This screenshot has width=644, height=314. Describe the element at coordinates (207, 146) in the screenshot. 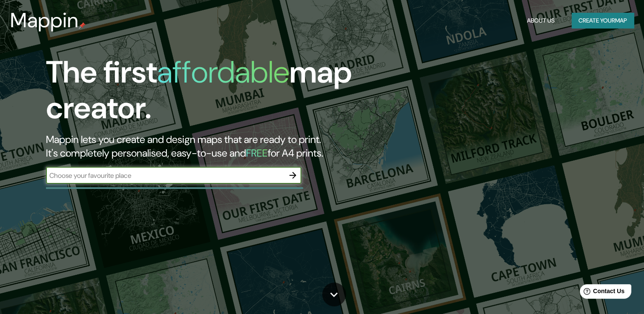

I see `h2: Mappin lets you create and design maps that are ready to print. It's completely personalised, eas...` at that location.